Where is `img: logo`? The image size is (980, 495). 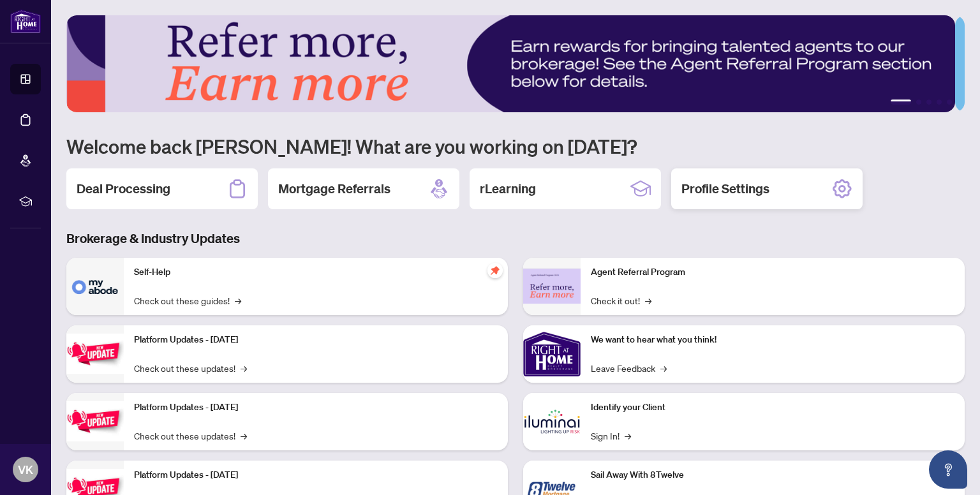
img: logo is located at coordinates (25, 21).